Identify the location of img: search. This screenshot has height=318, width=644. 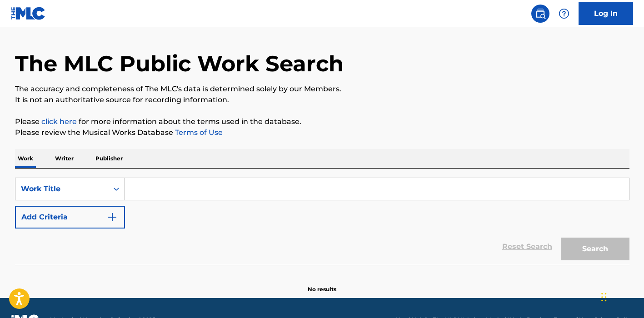
(540, 14).